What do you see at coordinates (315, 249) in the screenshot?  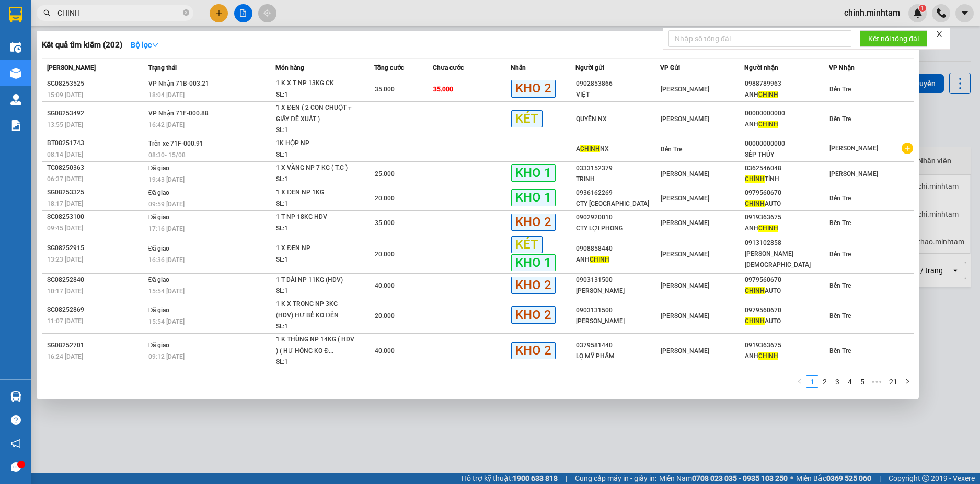 I see `div: 1 X ĐEN NP` at bounding box center [315, 249].